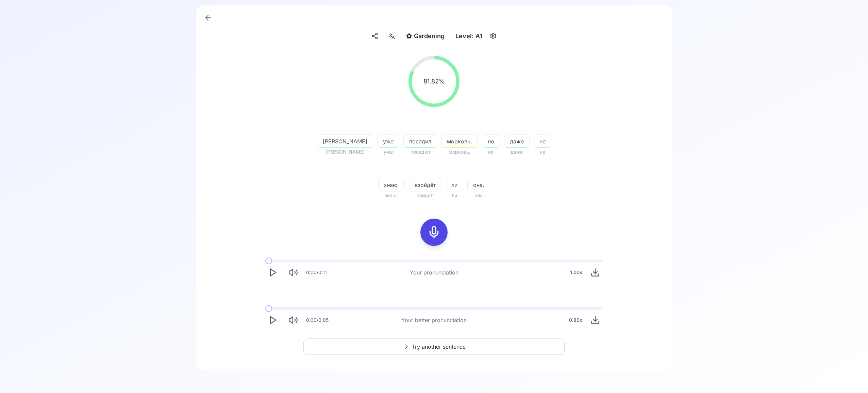 The image size is (868, 393). Describe the element at coordinates (425, 185) in the screenshot. I see `span: взойдёт` at that location.